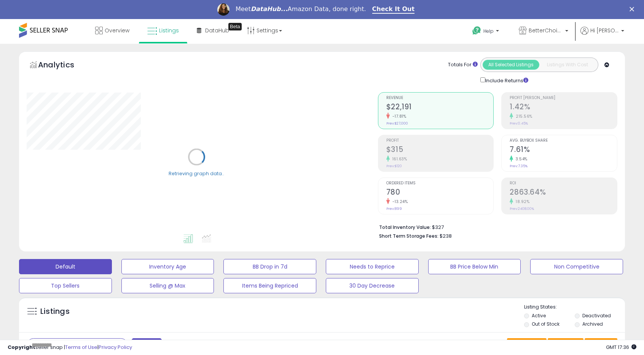  I want to click on button: Columns, so click(565, 345).